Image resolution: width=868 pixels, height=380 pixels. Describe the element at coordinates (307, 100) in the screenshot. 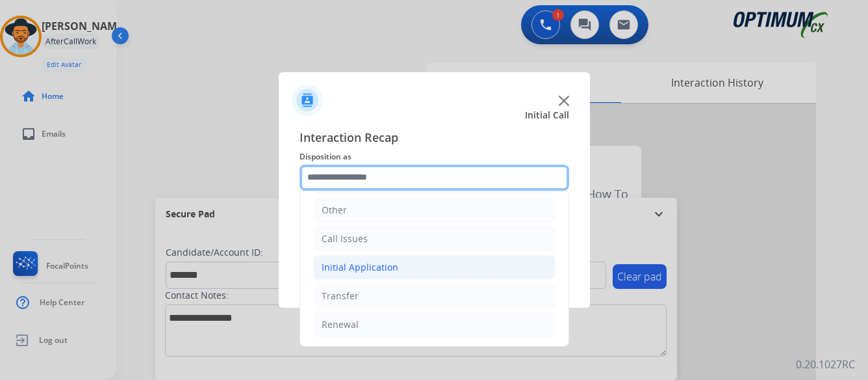

I see `img: contactIcon` at that location.